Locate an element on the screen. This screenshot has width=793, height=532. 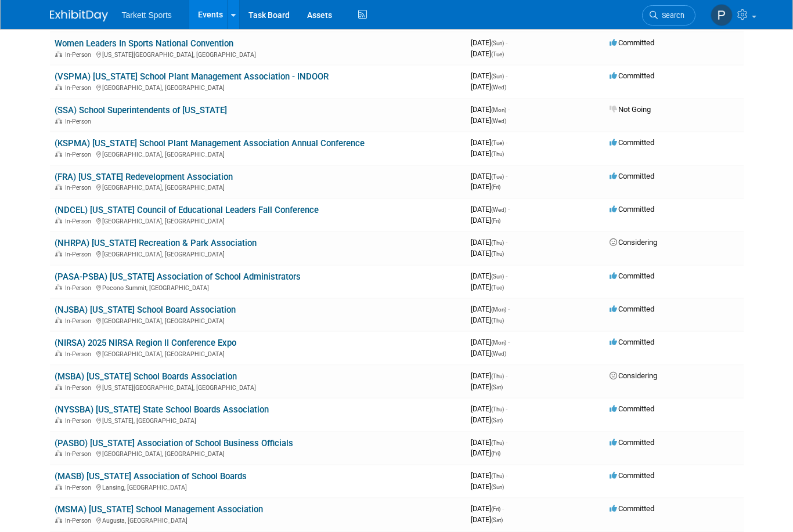
a: (NIRSA) 2025 NIRSA Region II Conference Expo is located at coordinates (145, 343).